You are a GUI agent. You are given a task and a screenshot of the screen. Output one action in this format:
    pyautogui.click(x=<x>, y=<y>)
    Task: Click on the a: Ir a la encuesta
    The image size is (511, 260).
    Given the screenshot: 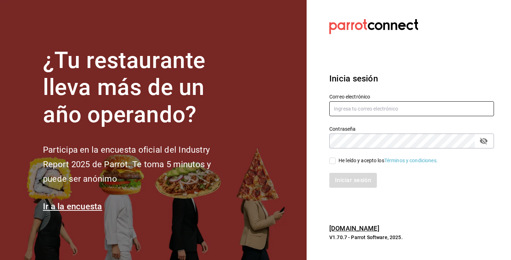 What is the action you would take?
    pyautogui.click(x=72, y=207)
    